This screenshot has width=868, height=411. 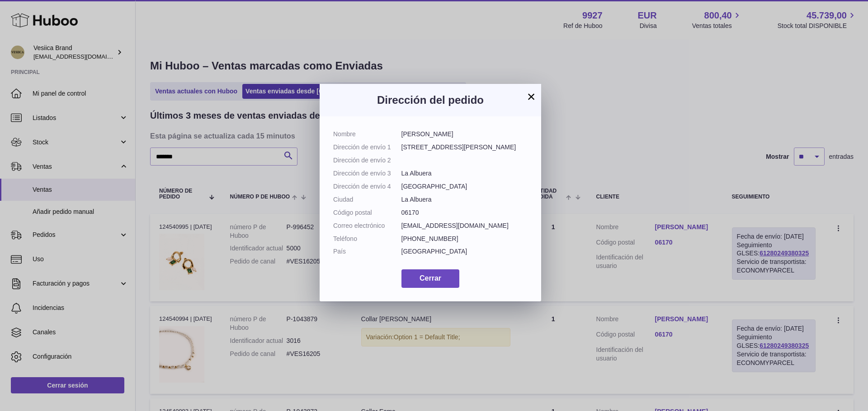 What do you see at coordinates (430, 278) in the screenshot?
I see `button: Cerrar` at bounding box center [430, 278].